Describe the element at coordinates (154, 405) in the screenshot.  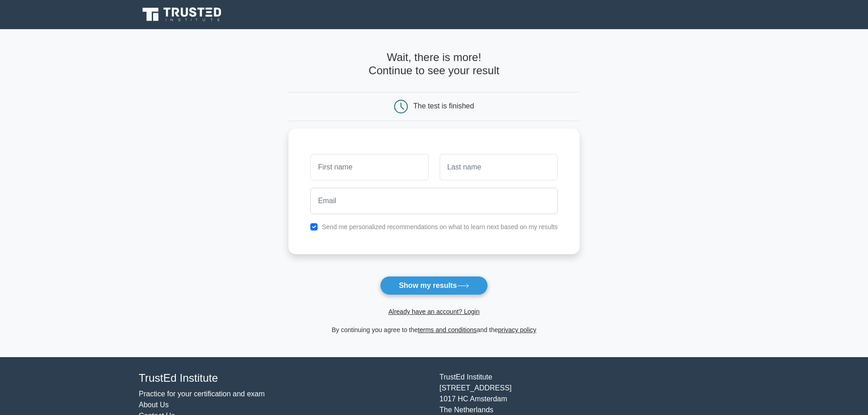
I see `a: About Us` at that location.